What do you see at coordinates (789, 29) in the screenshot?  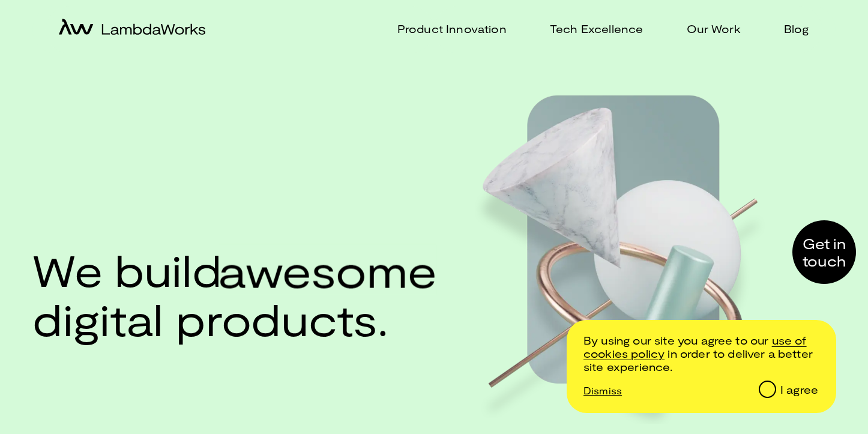 I see `a: Blog` at bounding box center [789, 29].